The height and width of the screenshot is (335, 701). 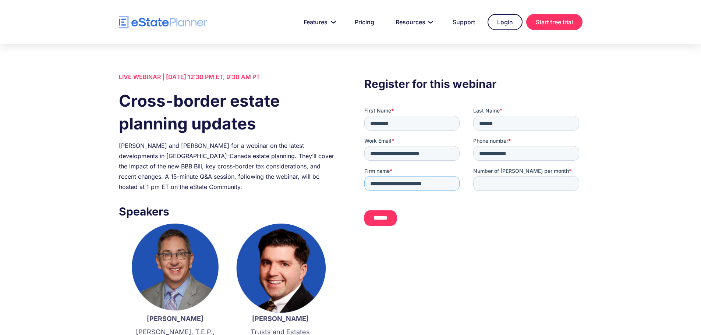 I want to click on a: home, so click(x=163, y=22).